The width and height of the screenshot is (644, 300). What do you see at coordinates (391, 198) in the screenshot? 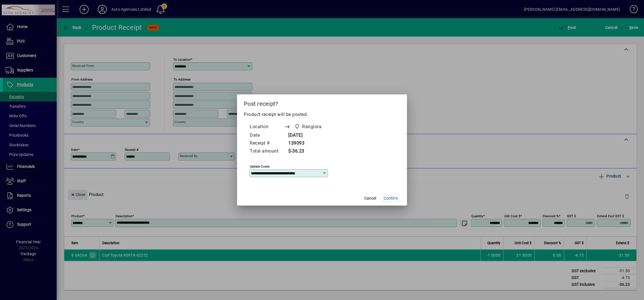
I see `span: Confirm` at bounding box center [391, 198].